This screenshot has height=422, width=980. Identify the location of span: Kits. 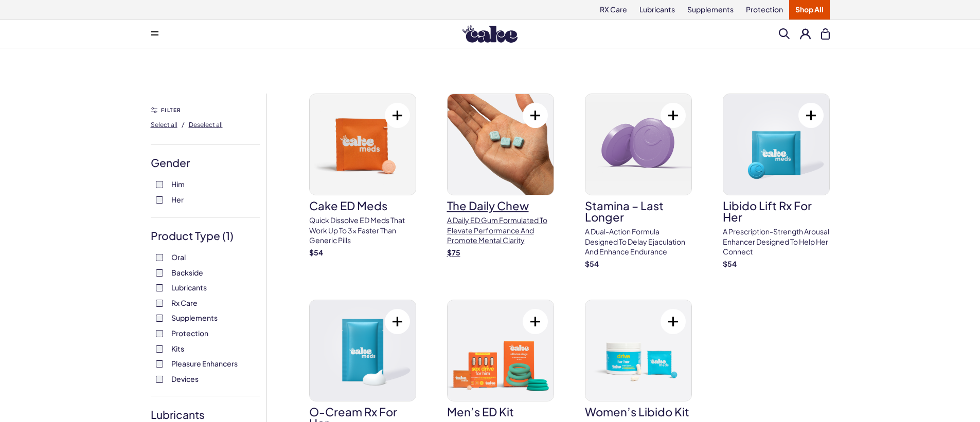
(178, 349).